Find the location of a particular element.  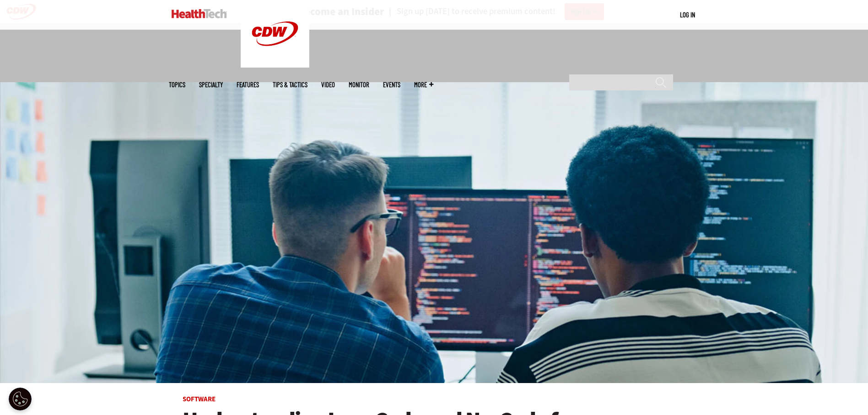

a: MonITor is located at coordinates (359, 84).